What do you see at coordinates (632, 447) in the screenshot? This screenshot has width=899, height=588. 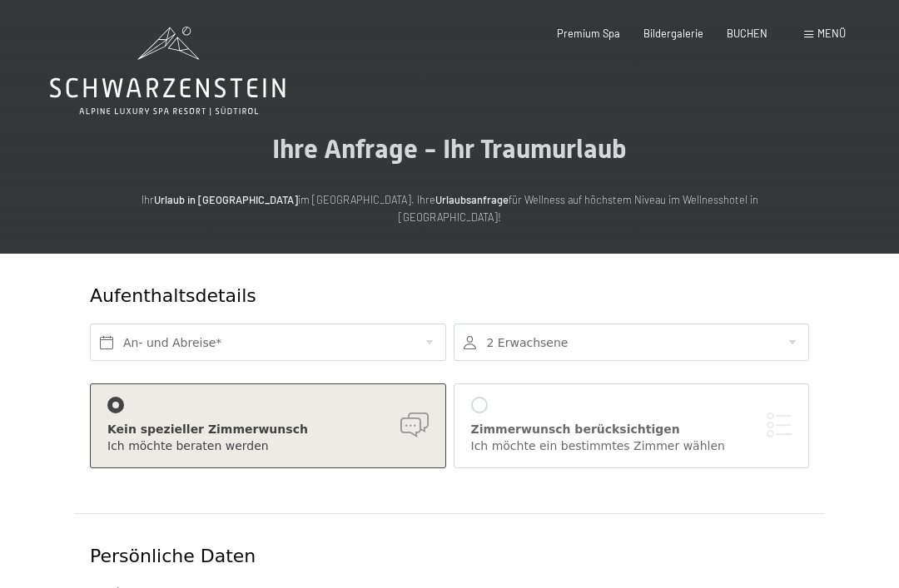 I see `div: Ich möchte ein bestimmtes Zimmer wählen` at bounding box center [632, 447].